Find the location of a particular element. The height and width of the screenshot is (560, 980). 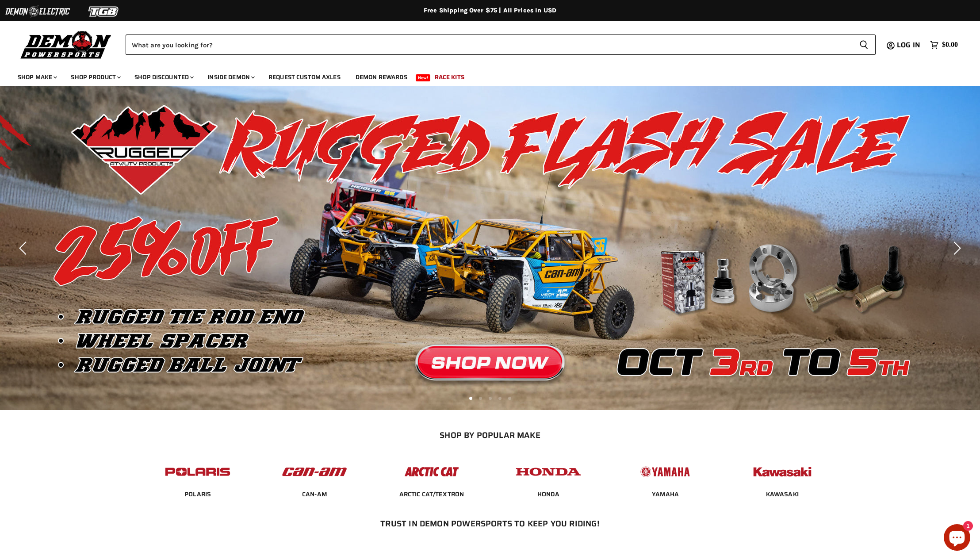

a: Inside Demon is located at coordinates (231, 77).